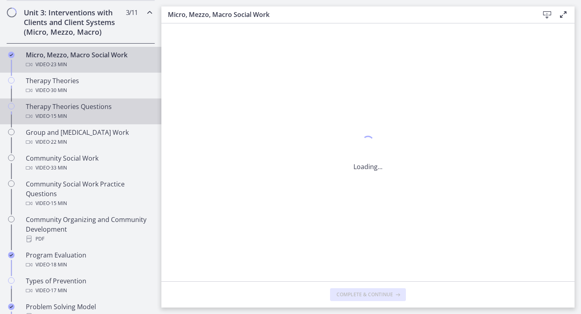 Image resolution: width=581 pixels, height=314 pixels. I want to click on h2: Unit 3: Interventions with Clients and Client Systems (Micro, Mezzo, Macro), so click(73, 22).